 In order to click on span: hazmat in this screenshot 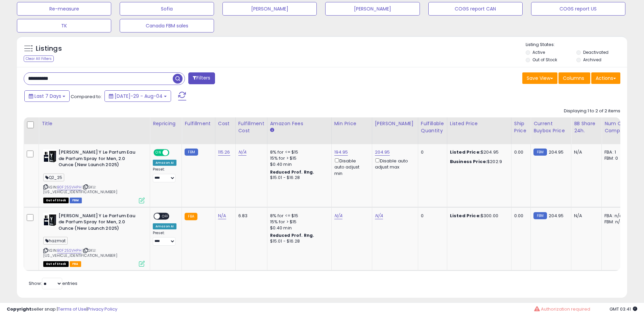, I will do `click(55, 240)`.